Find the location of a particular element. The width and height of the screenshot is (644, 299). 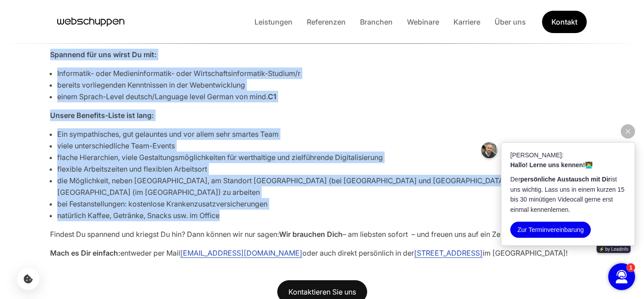

a: Get Started is located at coordinates (564, 21).